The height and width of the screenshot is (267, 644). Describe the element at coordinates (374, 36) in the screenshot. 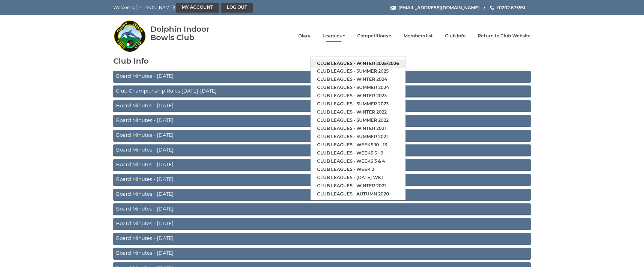

I see `a: Competitions` at that location.